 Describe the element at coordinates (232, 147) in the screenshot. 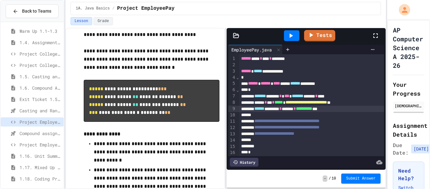

I see `div: 15` at that location.